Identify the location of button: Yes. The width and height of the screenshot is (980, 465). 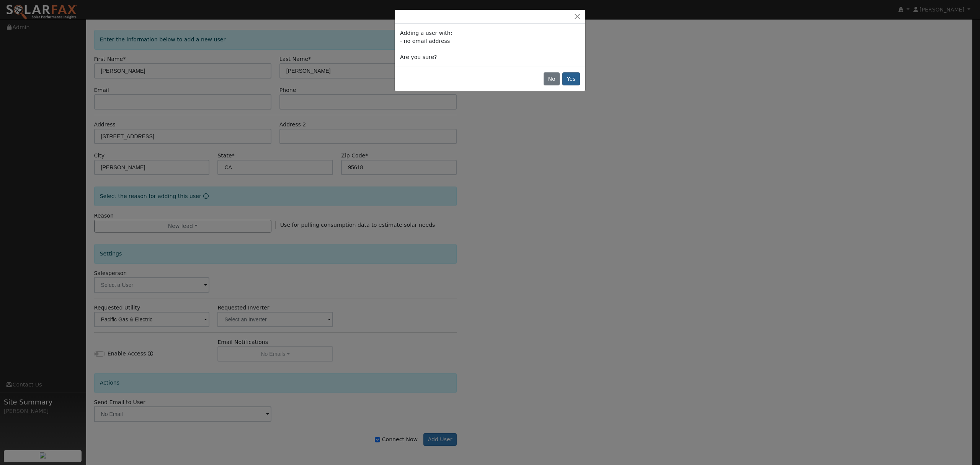
(571, 79).